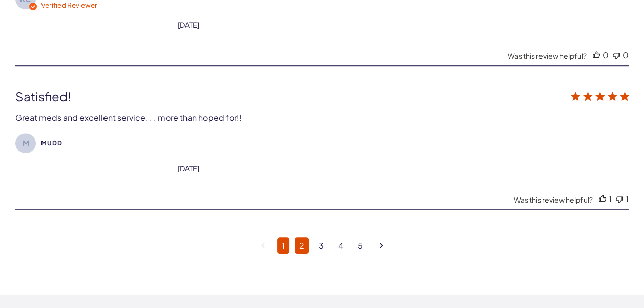 The height and width of the screenshot is (308, 644). I want to click on a: Goto Page 2, so click(302, 246).